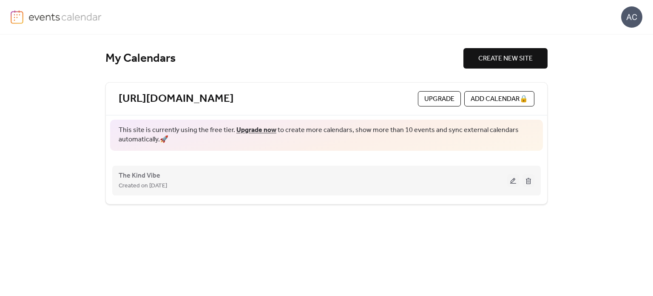 The height and width of the screenshot is (296, 653). Describe the element at coordinates (139, 176) in the screenshot. I see `span: The Kind Vibe` at that location.